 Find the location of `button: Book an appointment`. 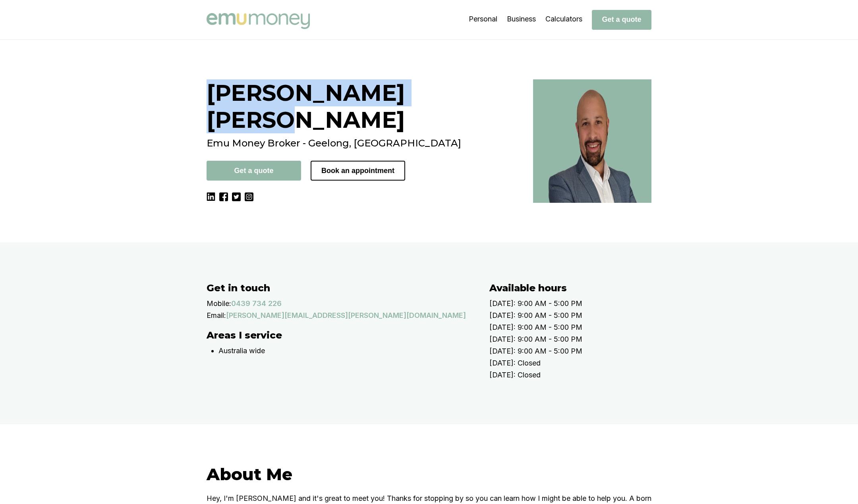

button: Book an appointment is located at coordinates (358, 171).